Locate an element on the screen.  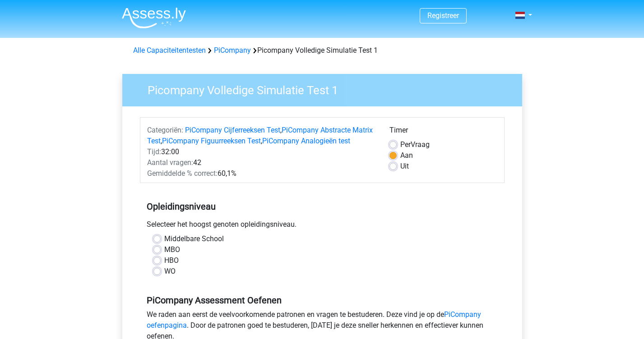
img: Assessly is located at coordinates (154, 17).